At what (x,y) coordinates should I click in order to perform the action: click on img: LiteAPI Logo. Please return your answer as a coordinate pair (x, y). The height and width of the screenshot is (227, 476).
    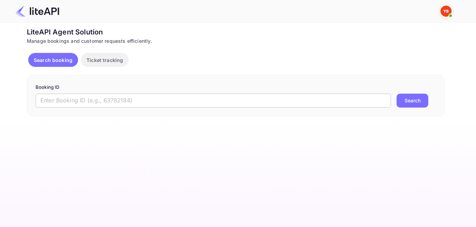
    Looking at the image, I should click on (37, 11).